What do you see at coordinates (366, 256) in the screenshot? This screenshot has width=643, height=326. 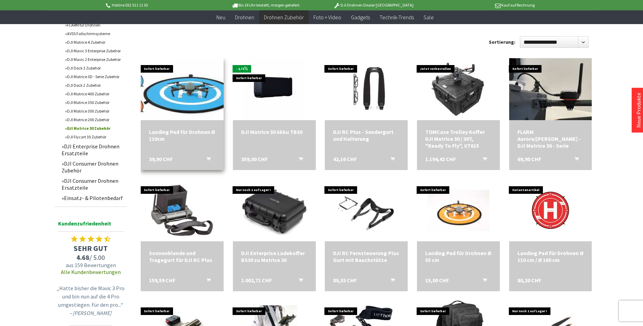 I see `a: DJI RC Fernsteuerung Plus Gurt mit Bauchstütze 89,33 CHF In den Warenkorb` at bounding box center [366, 256].